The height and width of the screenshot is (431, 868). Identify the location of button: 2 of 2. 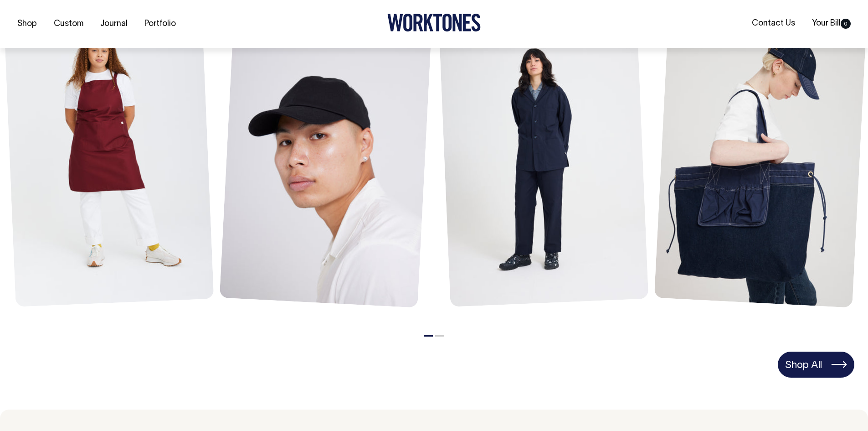
(440, 336).